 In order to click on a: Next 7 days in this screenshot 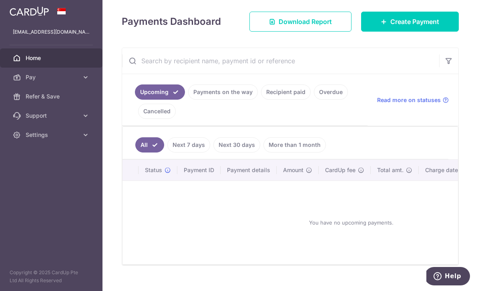, I will do `click(189, 145)`.